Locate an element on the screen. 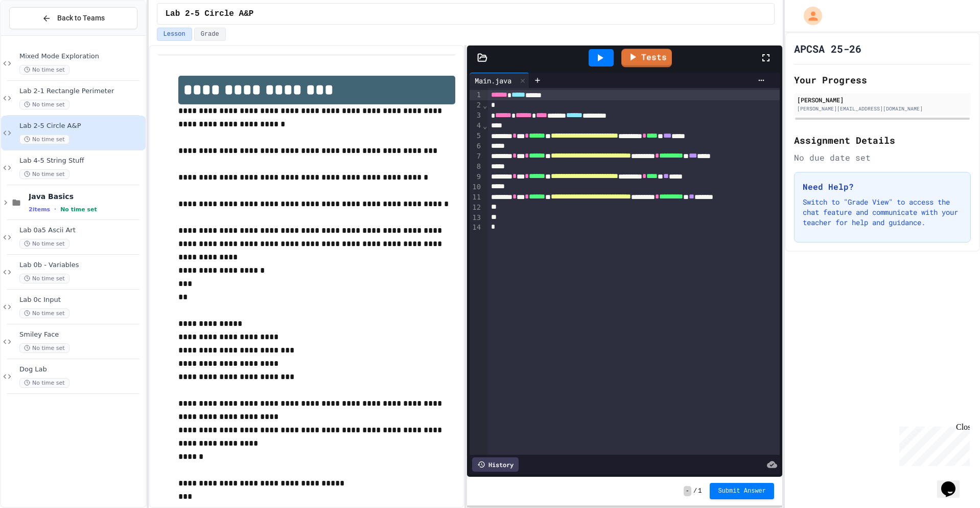 This screenshot has height=508, width=980. div: History is located at coordinates (495, 464).